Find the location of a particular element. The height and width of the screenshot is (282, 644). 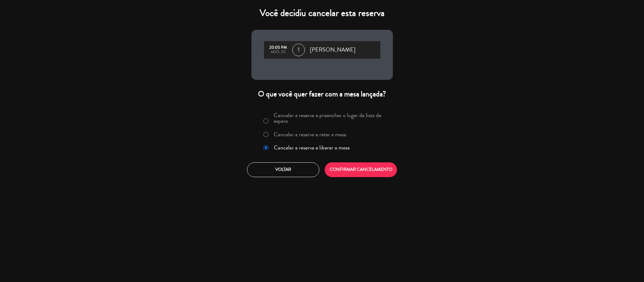

div: ago, 20 is located at coordinates (278, 52).